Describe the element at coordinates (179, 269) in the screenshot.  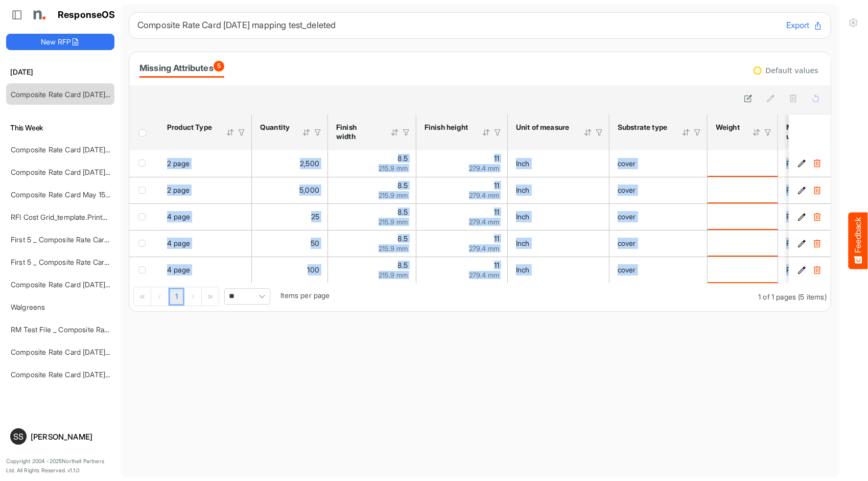
I see `span: 4 page` at that location.